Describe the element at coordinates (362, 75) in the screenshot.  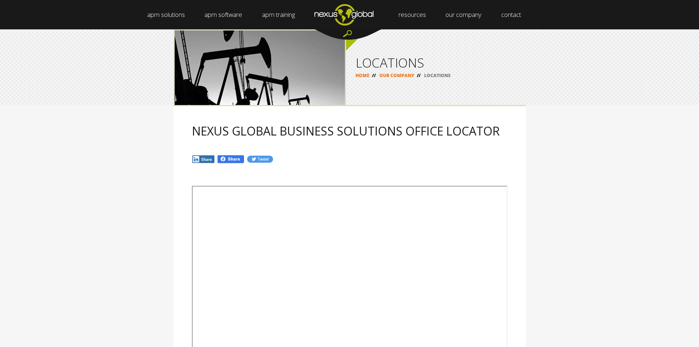
I see `a: HOME` at that location.